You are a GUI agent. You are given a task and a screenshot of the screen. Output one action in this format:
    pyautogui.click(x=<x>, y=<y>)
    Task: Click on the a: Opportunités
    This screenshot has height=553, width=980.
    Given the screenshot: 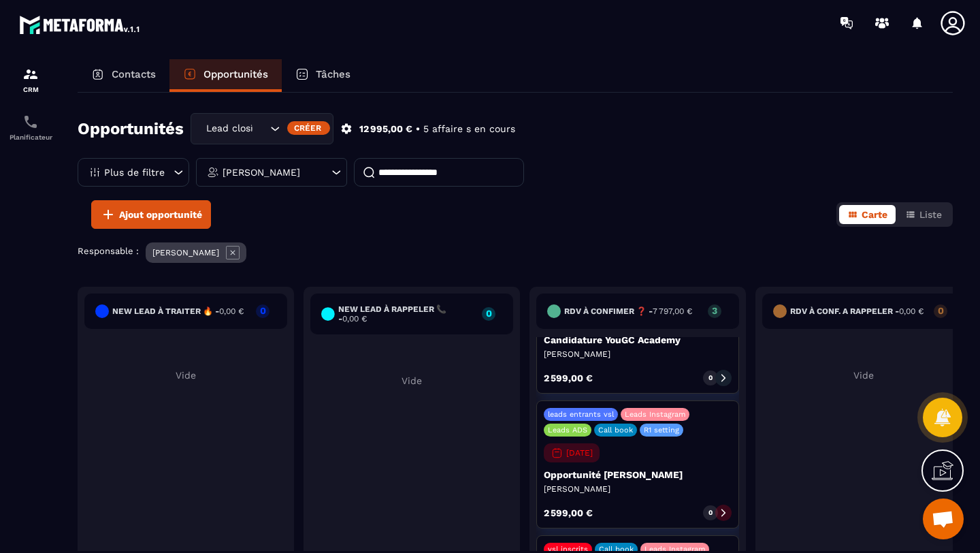 What is the action you would take?
    pyautogui.click(x=225, y=76)
    